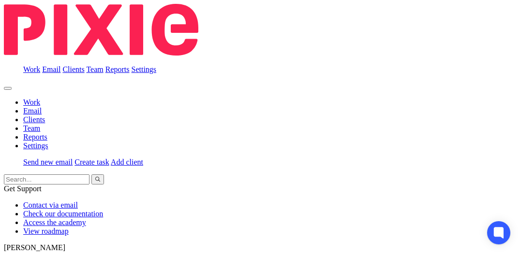 The width and height of the screenshot is (520, 254). I want to click on a: Send new email, so click(48, 162).